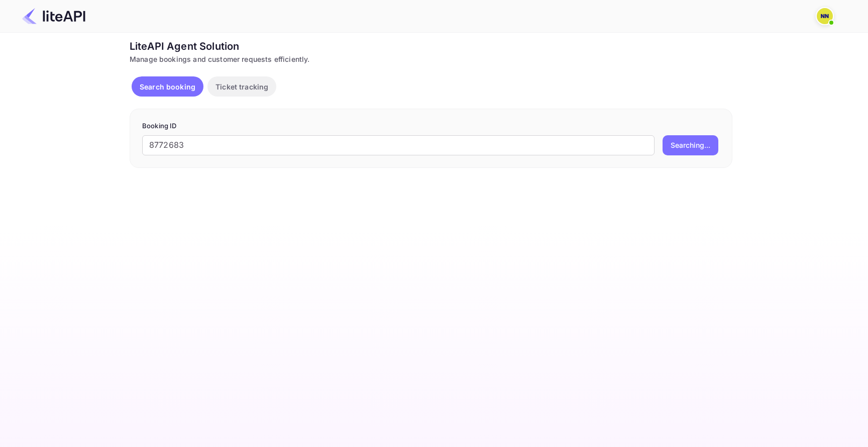  I want to click on p: Search booking, so click(167, 87).